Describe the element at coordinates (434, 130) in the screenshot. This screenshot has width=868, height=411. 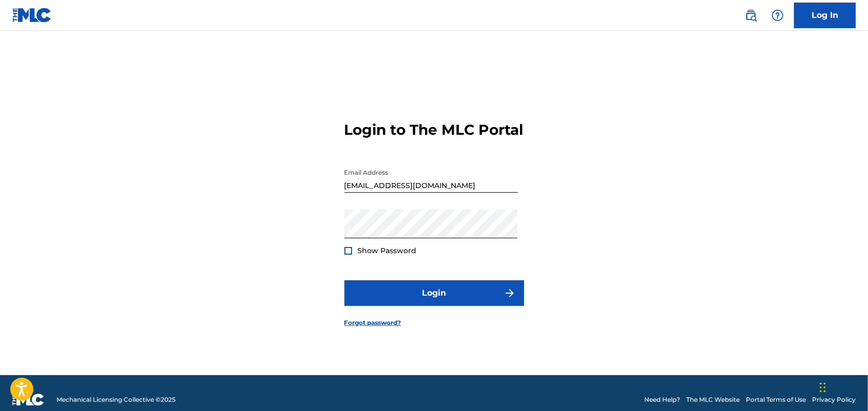
I see `h3: Login to The MLC Portal` at that location.